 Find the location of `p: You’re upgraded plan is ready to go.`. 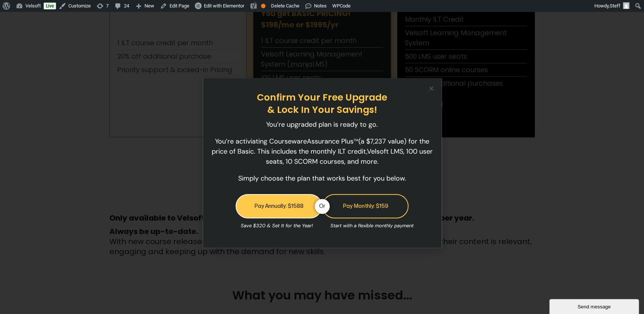

p: You’re upgraded plan is ready to go. is located at coordinates (322, 124).